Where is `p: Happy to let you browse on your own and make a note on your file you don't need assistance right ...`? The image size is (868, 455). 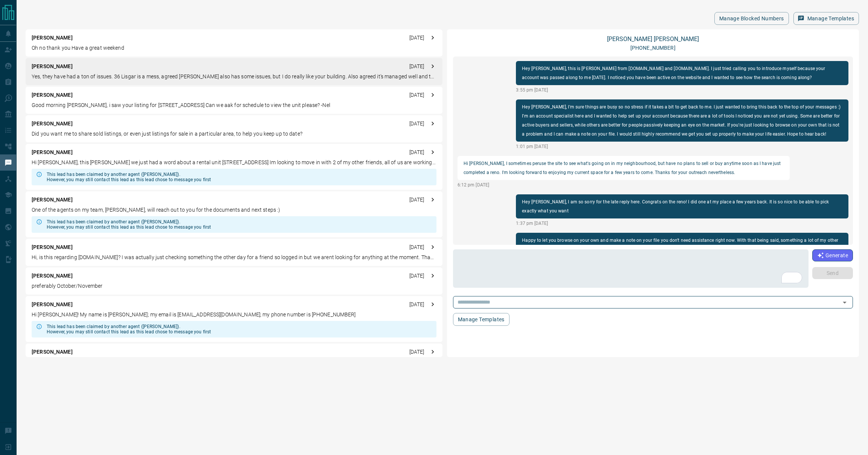 p: Happy to let you browse on your own and make a note on your file you don't need assistance right ... is located at coordinates (682, 250).